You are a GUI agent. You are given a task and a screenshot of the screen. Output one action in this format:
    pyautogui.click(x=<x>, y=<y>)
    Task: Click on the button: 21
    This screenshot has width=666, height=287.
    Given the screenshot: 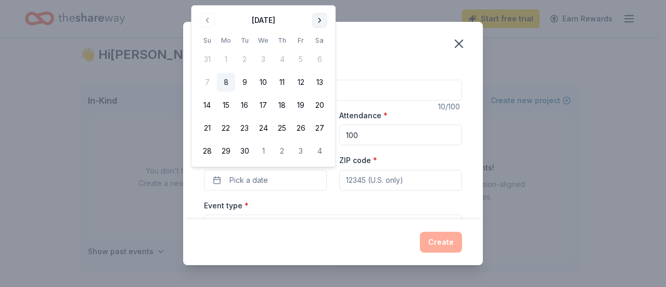 What is the action you would take?
    pyautogui.click(x=207, y=128)
    